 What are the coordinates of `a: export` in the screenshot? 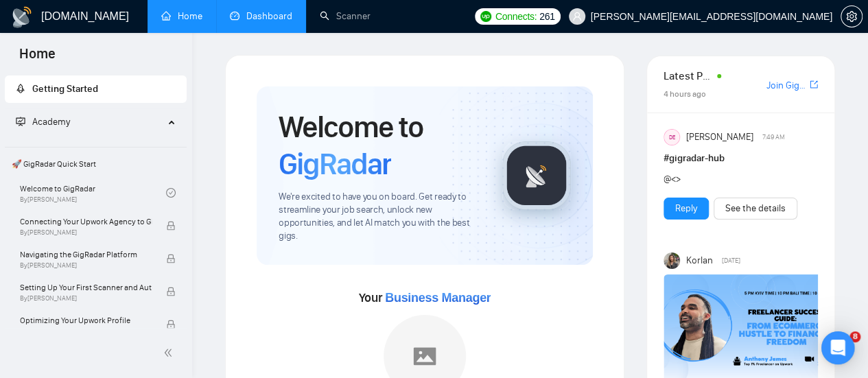 It's located at (814, 84).